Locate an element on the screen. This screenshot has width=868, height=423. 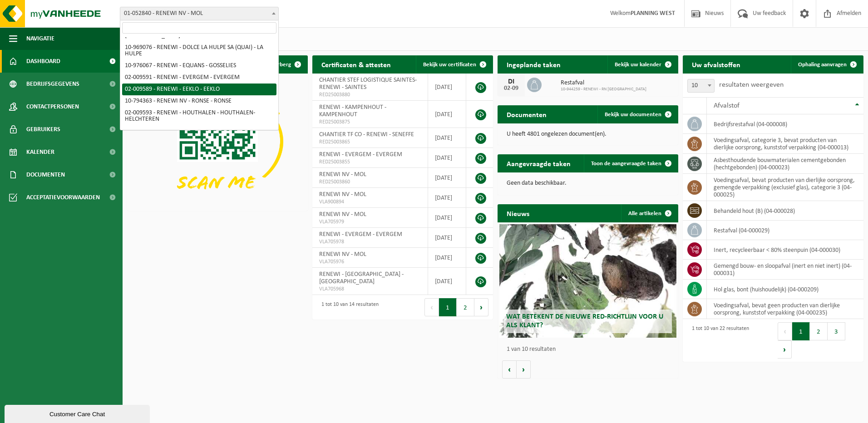
li: 02-009593 - RENEWI - HOUTHALEN - HOUTHALEN-HELCHTEREN is located at coordinates (199, 116).